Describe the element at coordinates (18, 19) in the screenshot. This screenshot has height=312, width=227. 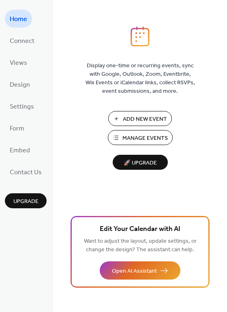
I see `span: Home` at that location.